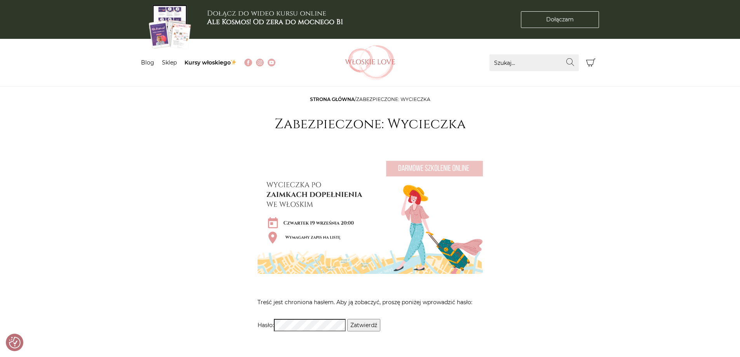 This screenshot has width=740, height=357. What do you see at coordinates (148, 63) in the screenshot?
I see `a: Blog` at bounding box center [148, 63].